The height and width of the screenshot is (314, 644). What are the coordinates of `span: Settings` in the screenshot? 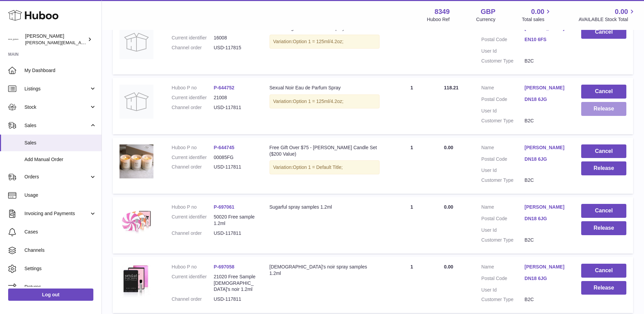 It's located at (60, 269).